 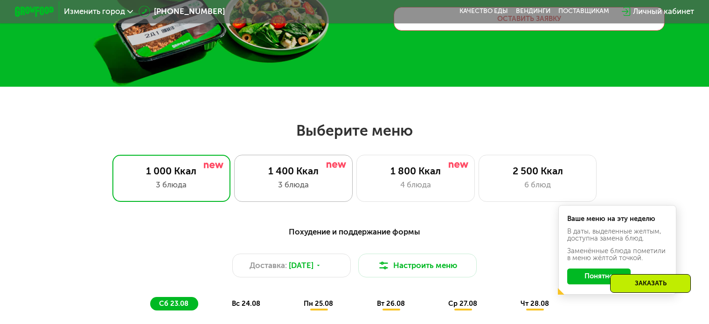 What do you see at coordinates (94, 11) in the screenshot?
I see `span: Изменить город` at bounding box center [94, 11].